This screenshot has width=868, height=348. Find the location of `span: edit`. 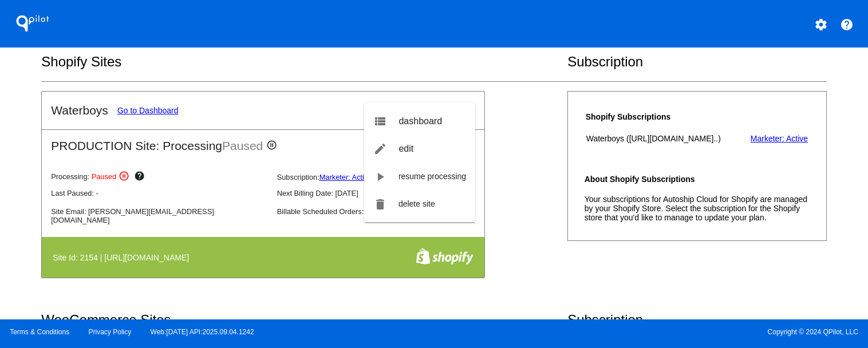

span: edit is located at coordinates (406, 148).